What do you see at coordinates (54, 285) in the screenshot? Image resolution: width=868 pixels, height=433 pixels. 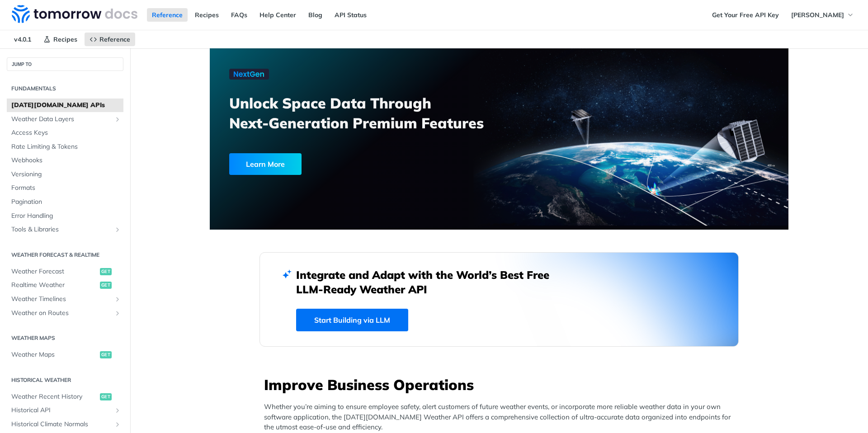 I see `span: Realtime Weather` at bounding box center [54, 285].